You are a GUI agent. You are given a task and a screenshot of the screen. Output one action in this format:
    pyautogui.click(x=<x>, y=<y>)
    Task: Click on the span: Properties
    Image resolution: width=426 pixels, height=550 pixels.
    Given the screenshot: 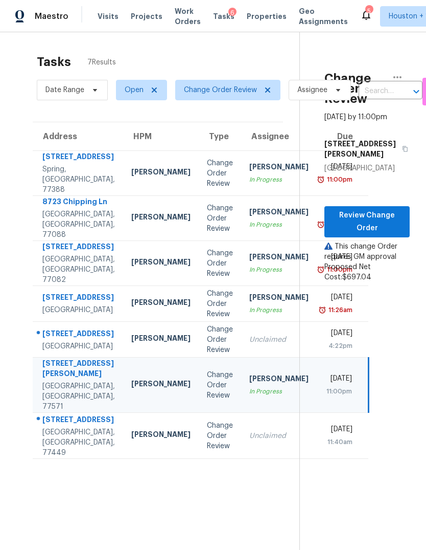 What is the action you would take?
    pyautogui.click(x=267, y=16)
    